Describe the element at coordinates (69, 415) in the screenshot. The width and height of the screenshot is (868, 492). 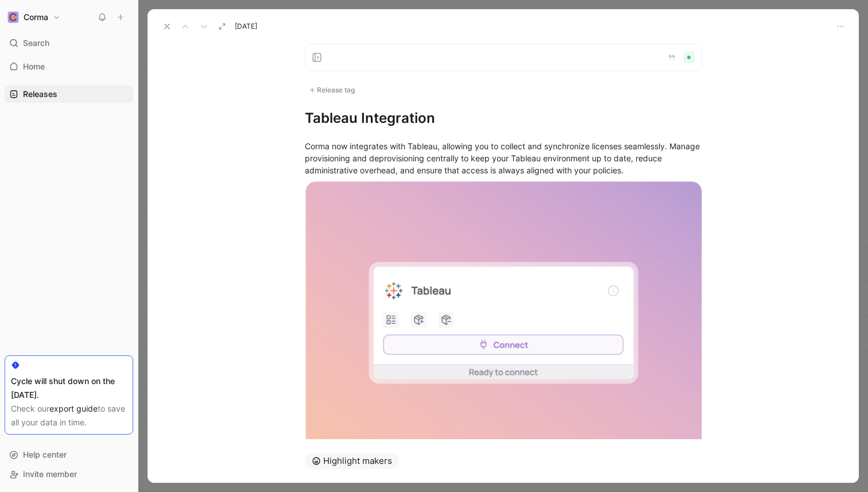
I see `div: Check our to save all your data in time.` at that location.